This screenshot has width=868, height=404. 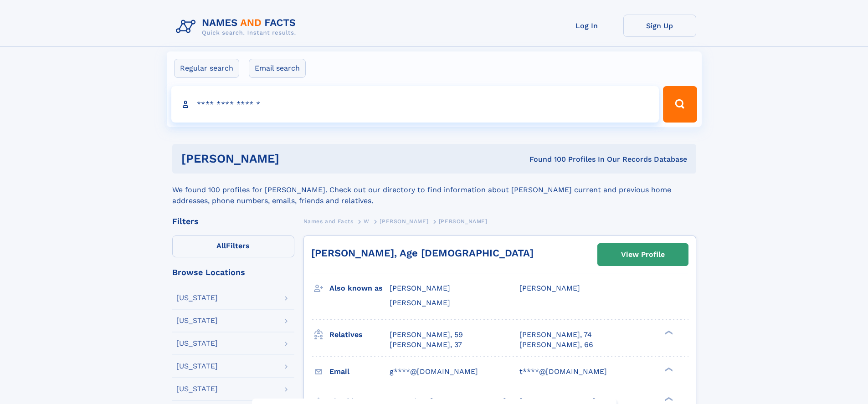 What do you see at coordinates (233, 222) in the screenshot?
I see `div: Filters` at bounding box center [233, 222].